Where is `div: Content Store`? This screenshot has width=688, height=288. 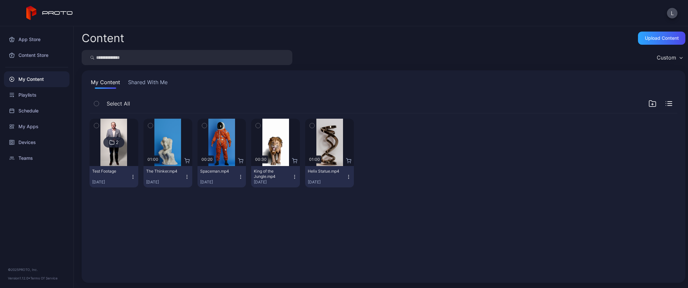
div: Content Store is located at coordinates (37, 55).